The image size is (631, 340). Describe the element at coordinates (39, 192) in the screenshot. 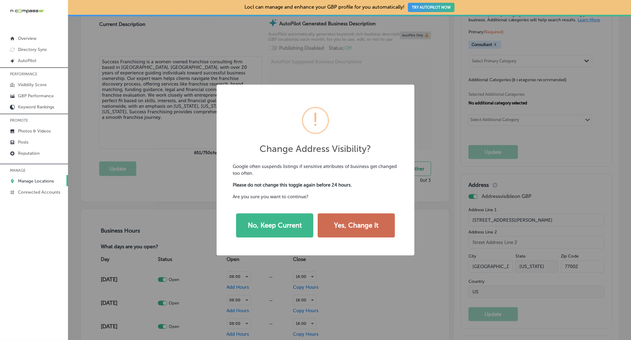

I see `p: Connected Accounts` at that location.